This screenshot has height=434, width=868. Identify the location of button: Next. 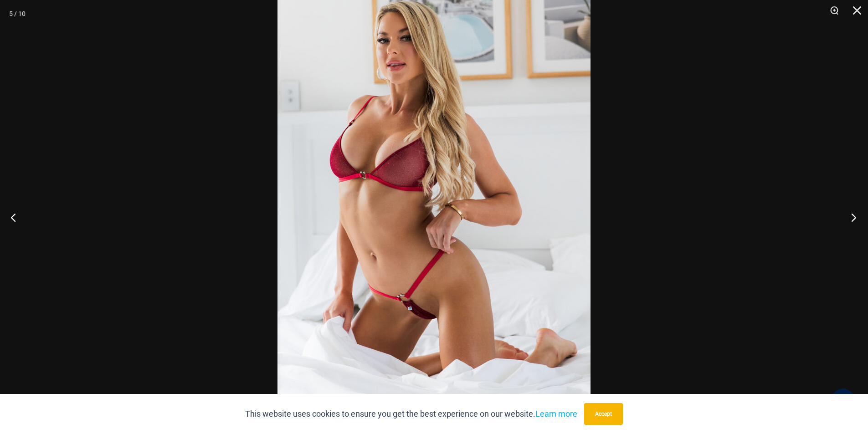
(850, 217).